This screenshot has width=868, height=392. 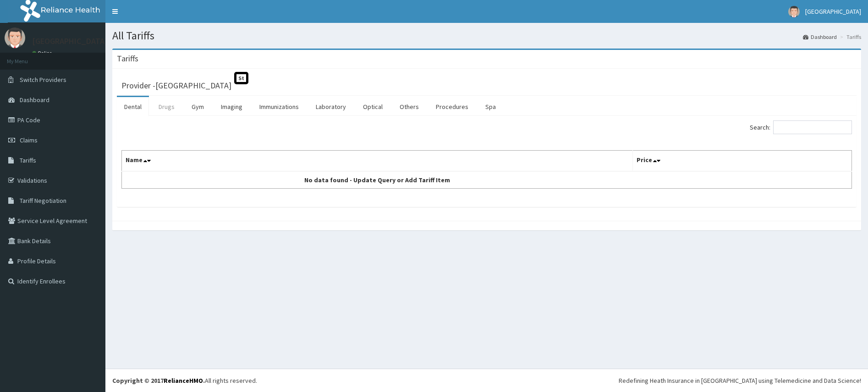 What do you see at coordinates (128, 59) in the screenshot?
I see `h3: Tariffs` at bounding box center [128, 59].